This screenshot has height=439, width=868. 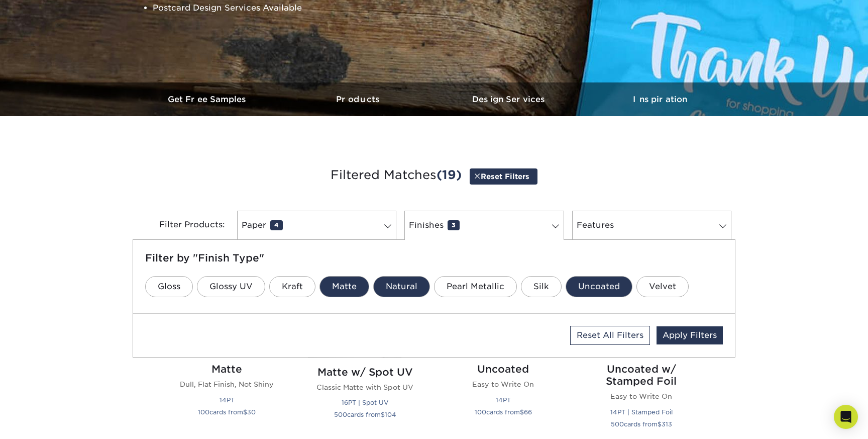 What do you see at coordinates (365, 387) in the screenshot?
I see `p: Classic Matte with Spot UV` at bounding box center [365, 387].